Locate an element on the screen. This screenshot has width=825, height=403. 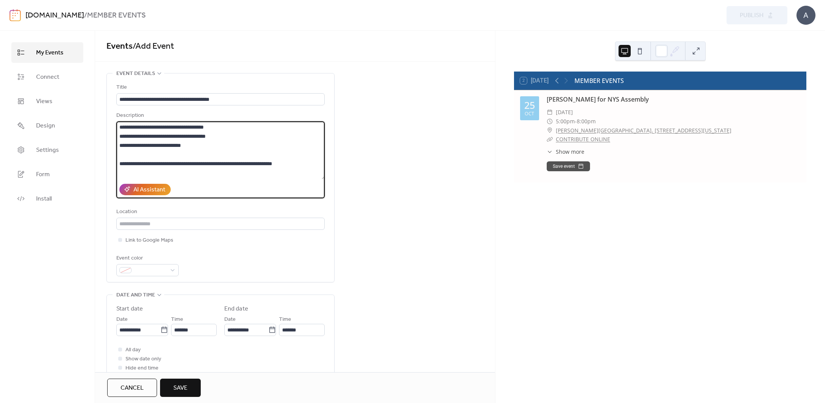
a: CONTRIBUTE ONLINE is located at coordinates (583, 139).